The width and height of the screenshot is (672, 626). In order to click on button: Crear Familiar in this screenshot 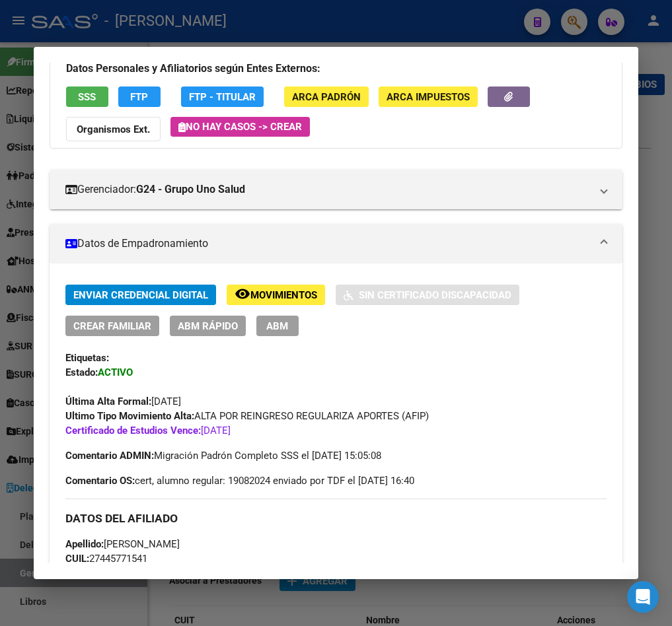, I will do `click(112, 326)`.